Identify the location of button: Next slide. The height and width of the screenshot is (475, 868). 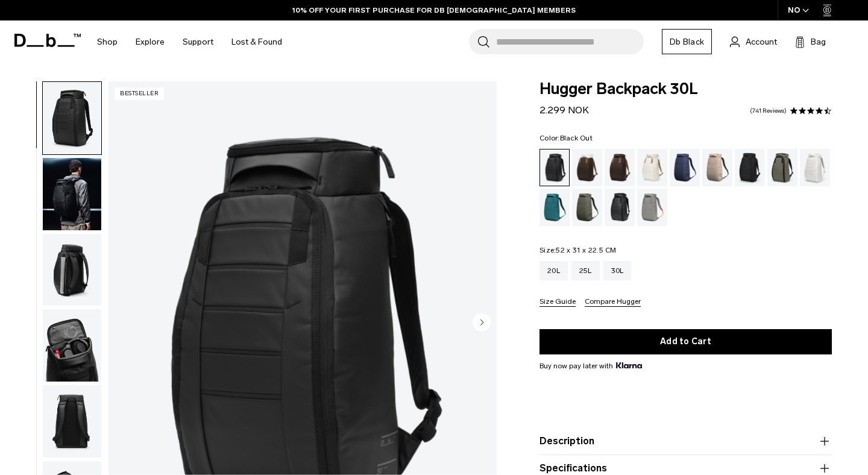
(482, 324).